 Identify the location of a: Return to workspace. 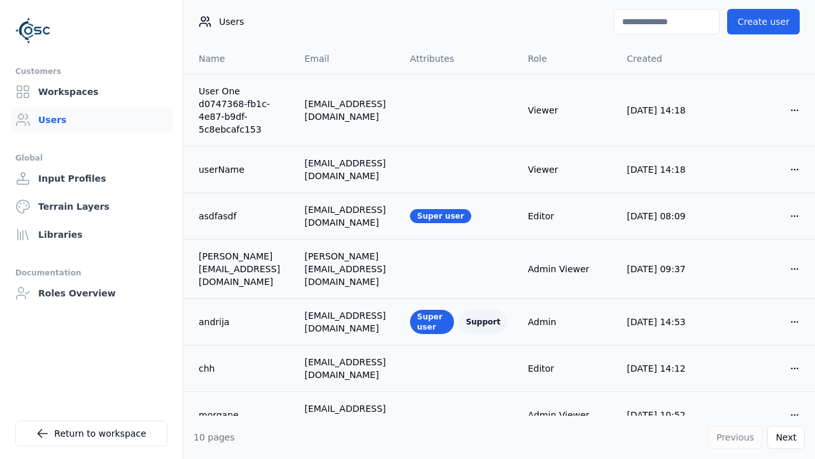
(91, 433).